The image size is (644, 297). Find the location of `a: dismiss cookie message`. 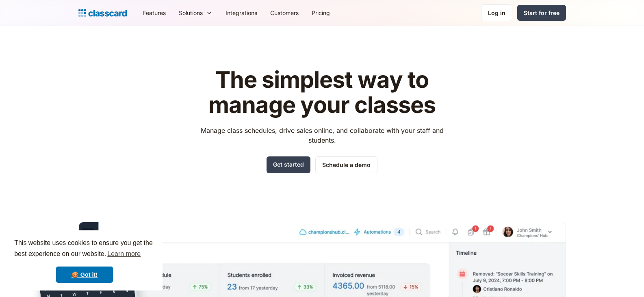

a: dismiss cookie message is located at coordinates (84, 274).